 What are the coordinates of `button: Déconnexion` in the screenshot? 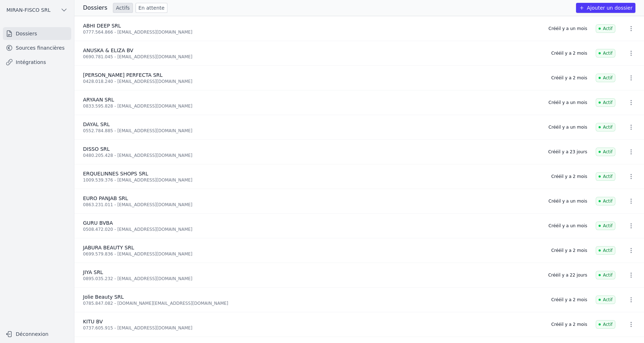 It's located at (37, 334).